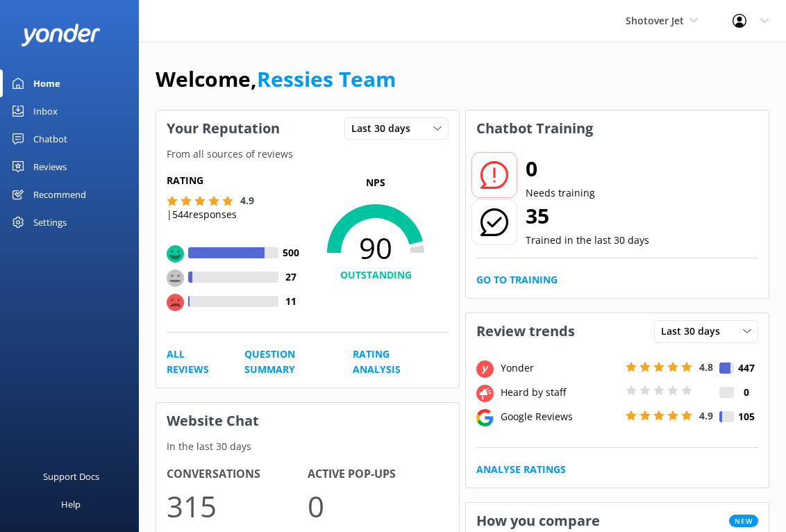 The height and width of the screenshot is (532, 786). I want to click on h2: 0, so click(560, 169).